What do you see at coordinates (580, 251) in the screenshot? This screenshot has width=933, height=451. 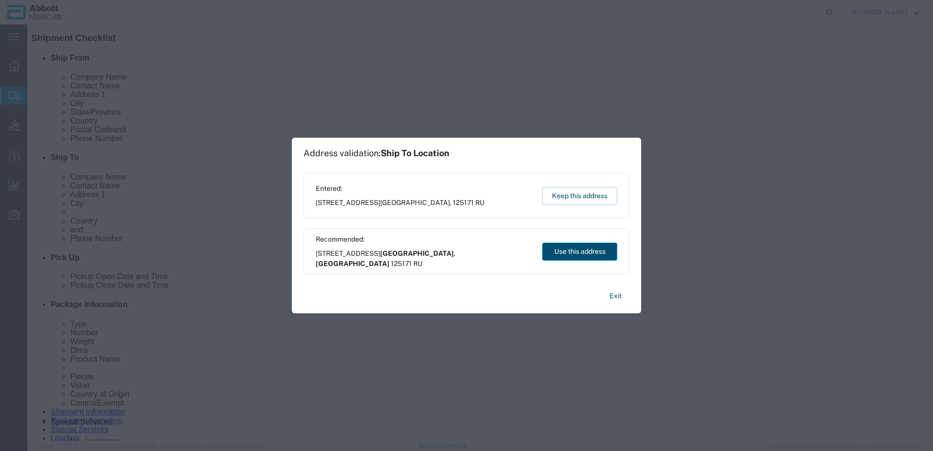 I see `button: Use this address` at bounding box center [580, 251].